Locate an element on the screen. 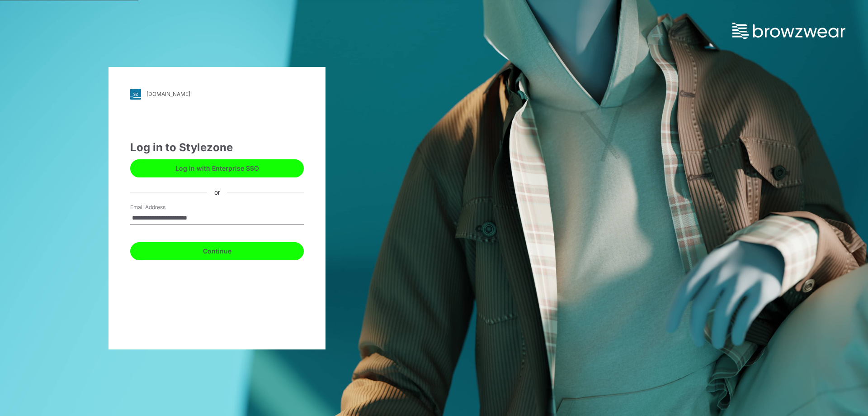 This screenshot has height=416, width=868. button: Log in with Enterprise SSO is located at coordinates (217, 168).